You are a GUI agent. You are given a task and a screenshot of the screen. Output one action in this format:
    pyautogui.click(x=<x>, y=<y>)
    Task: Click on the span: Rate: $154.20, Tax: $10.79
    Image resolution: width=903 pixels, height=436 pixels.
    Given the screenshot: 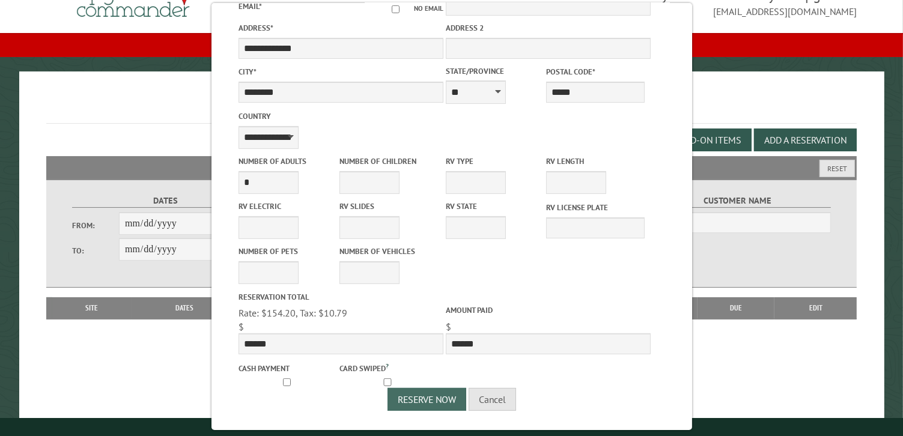 What is the action you would take?
    pyautogui.click(x=293, y=313)
    